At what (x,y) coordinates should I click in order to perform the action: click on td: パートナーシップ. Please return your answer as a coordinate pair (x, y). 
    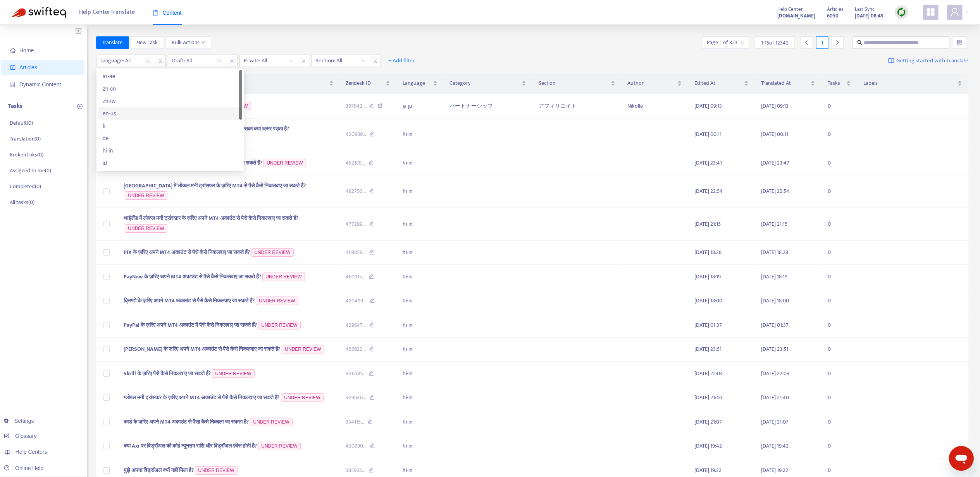
    Looking at the image, I should click on (488, 106).